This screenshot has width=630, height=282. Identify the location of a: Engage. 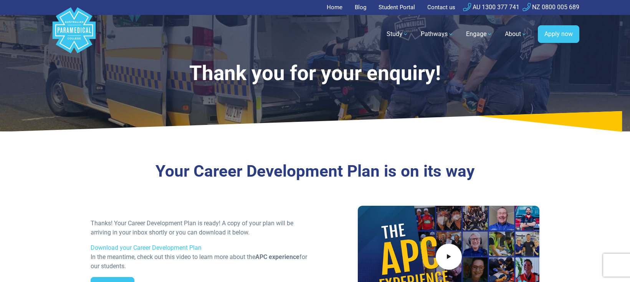
(479, 34).